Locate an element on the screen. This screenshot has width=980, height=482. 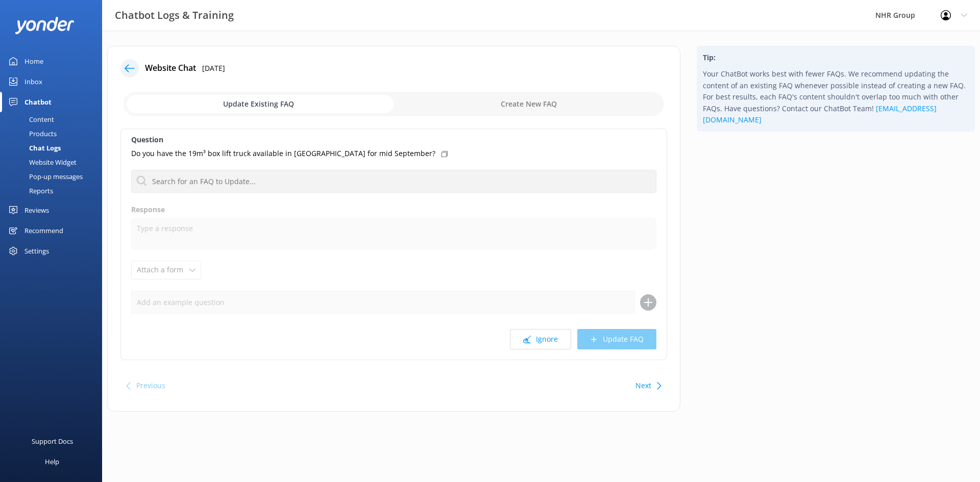
h3: Chatbot Logs & Training is located at coordinates (174, 15).